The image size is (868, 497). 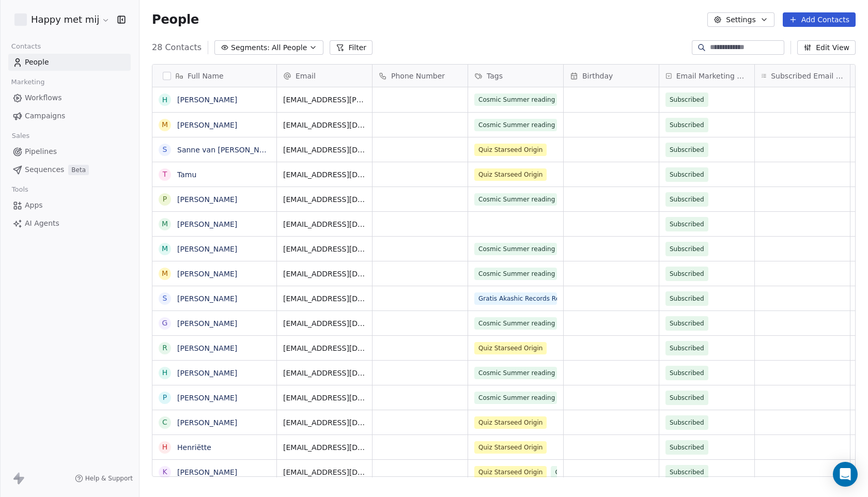 What do you see at coordinates (214, 75) in the screenshot?
I see `div: Full Name` at bounding box center [214, 75].